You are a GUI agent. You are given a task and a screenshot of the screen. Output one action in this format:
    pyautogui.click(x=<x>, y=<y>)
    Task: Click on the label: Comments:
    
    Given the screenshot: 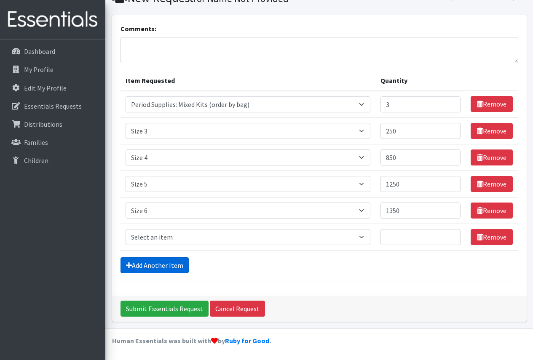 What is the action you would take?
    pyautogui.click(x=138, y=29)
    